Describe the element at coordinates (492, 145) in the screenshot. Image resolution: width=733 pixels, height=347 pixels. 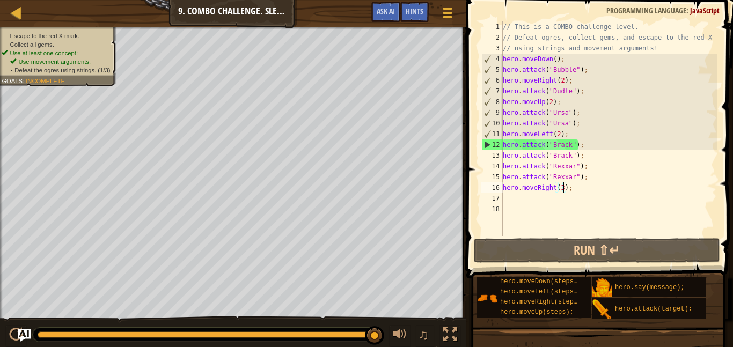
I see `div: 12` at that location.